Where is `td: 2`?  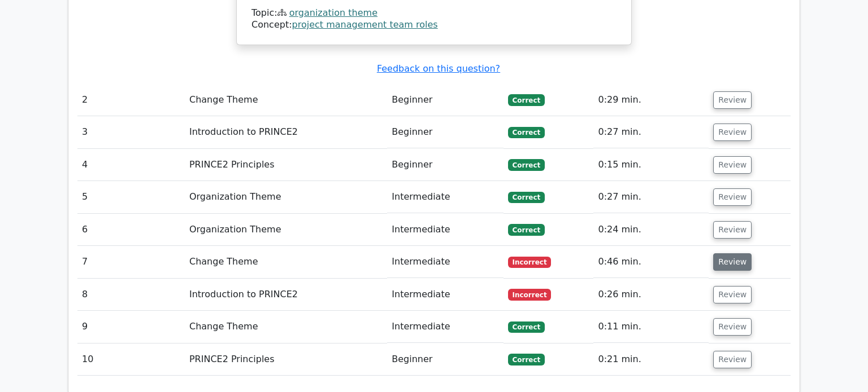
td: 2 is located at coordinates (131, 100).